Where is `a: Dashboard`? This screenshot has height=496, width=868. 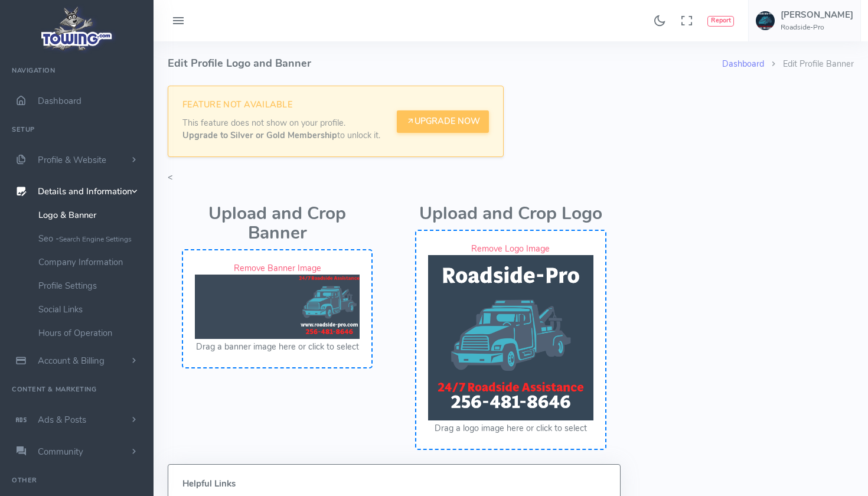 a: Dashboard is located at coordinates (744, 64).